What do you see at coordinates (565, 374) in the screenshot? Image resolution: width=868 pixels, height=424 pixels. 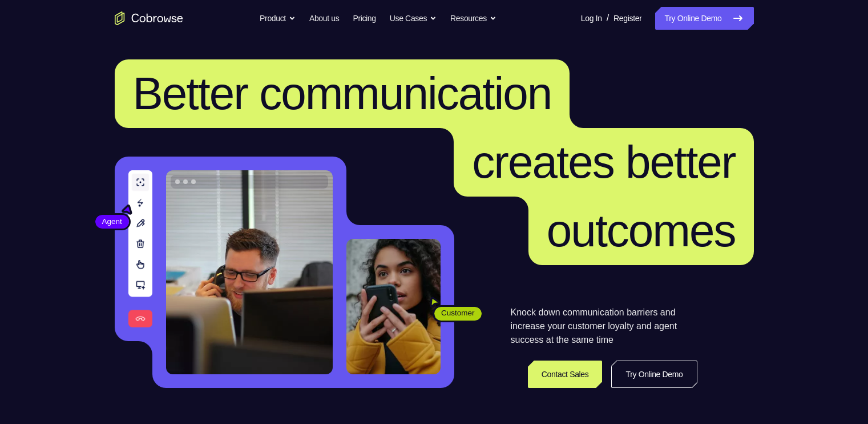 I see `a: Contact Sales` at bounding box center [565, 374].